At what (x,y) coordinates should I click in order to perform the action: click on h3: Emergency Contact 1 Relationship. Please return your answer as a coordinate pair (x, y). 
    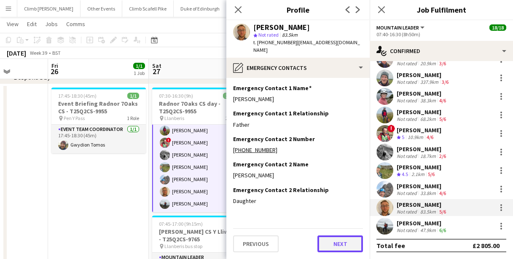
    Looking at the image, I should click on (281, 113).